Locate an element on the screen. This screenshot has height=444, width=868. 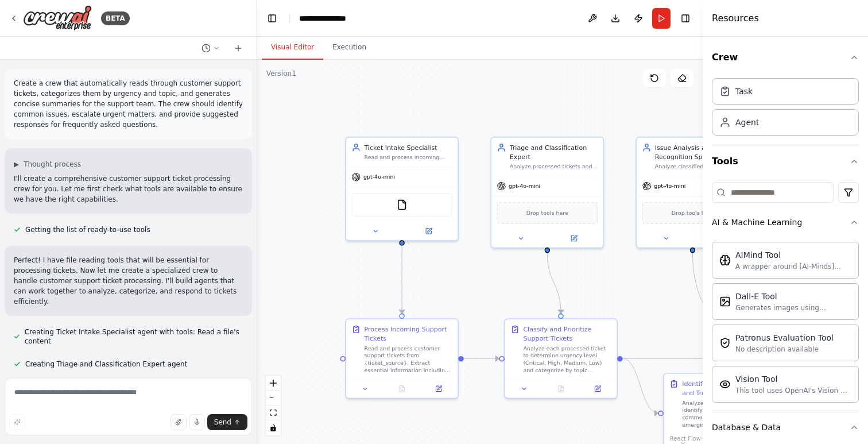
g: Edge from d48acaed-d753-4ff9-a661-81222476d1d2 to cea356a3-1825-43c0-877e-41d0dbf9e35e is located at coordinates (401, 280).